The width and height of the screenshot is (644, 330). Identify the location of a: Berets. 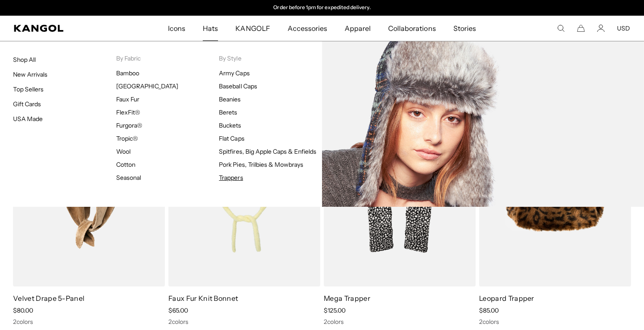
(228, 112).